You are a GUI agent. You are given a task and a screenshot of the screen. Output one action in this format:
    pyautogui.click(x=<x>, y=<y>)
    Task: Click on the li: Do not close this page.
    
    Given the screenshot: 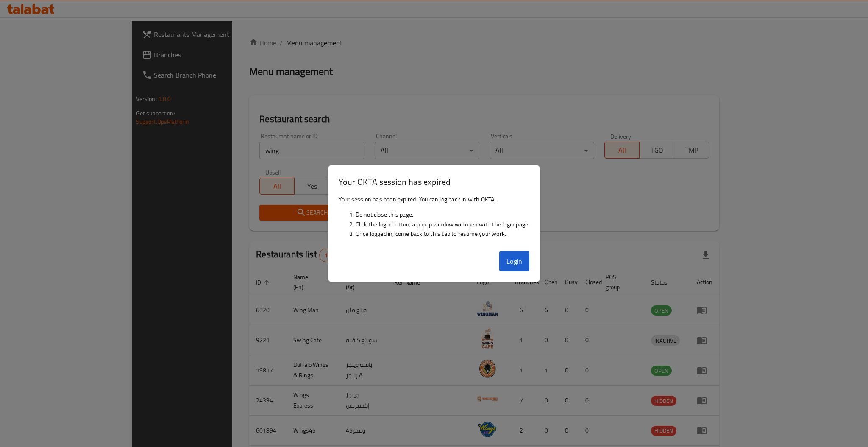 What is the action you would take?
    pyautogui.click(x=442, y=215)
    